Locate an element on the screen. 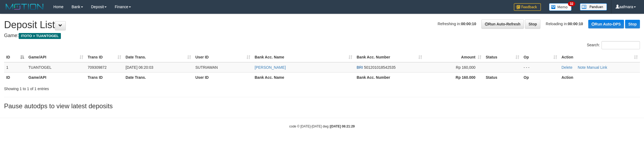 This screenshot has height=154, width=644. th: Action is located at coordinates (600, 77).